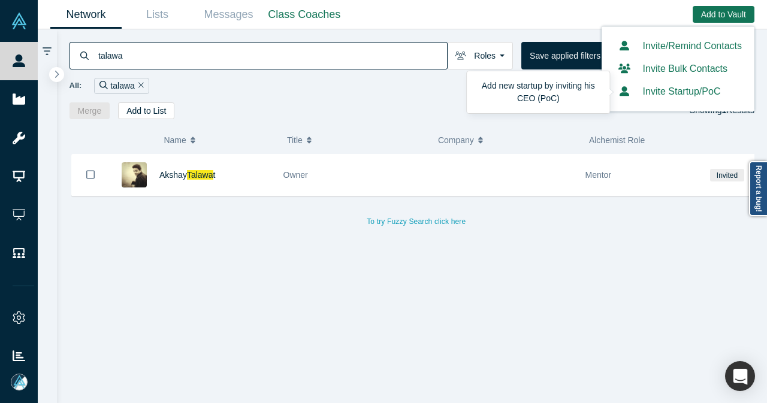  I want to click on span: Title, so click(295, 140).